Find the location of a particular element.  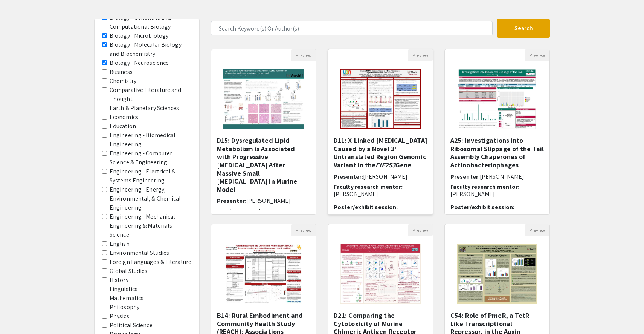

label: Mathematics is located at coordinates (126, 299).